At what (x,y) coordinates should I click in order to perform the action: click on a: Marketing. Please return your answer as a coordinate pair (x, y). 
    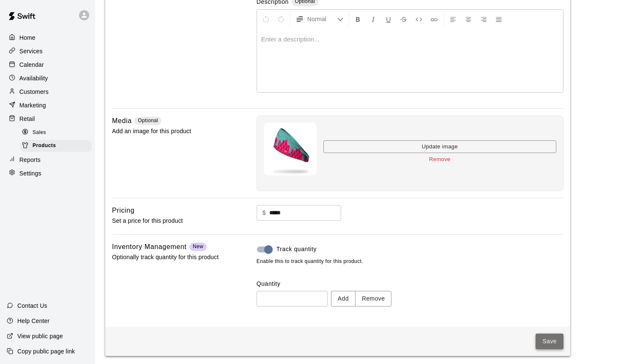
    Looking at the image, I should click on (47, 105).